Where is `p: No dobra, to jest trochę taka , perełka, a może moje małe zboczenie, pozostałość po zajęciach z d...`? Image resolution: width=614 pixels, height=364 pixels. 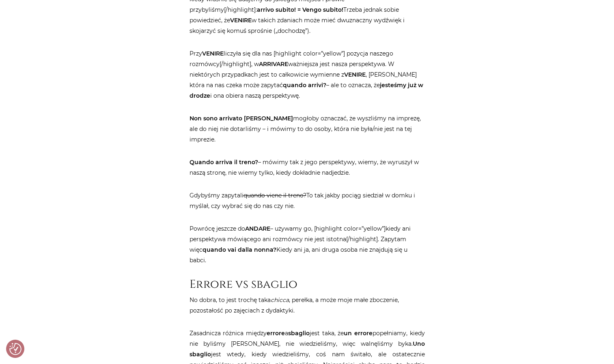 p: No dobra, to jest trochę taka , perełka, a może moje małe zboczenie, pozostałość po zajęciach z d... is located at coordinates (307, 305).